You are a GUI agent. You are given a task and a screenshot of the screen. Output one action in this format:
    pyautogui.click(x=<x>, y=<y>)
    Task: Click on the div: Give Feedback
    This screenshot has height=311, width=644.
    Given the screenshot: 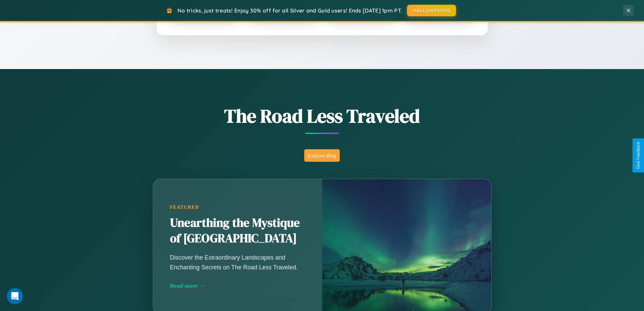 What is the action you would take?
    pyautogui.click(x=638, y=155)
    